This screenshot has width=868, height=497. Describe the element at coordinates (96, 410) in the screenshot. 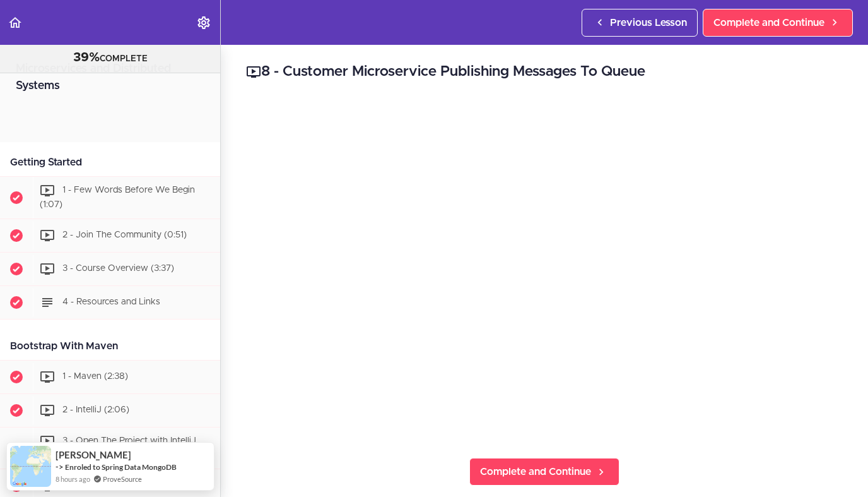

I see `span: 2 - IntelliJ (2:06)` at that location.